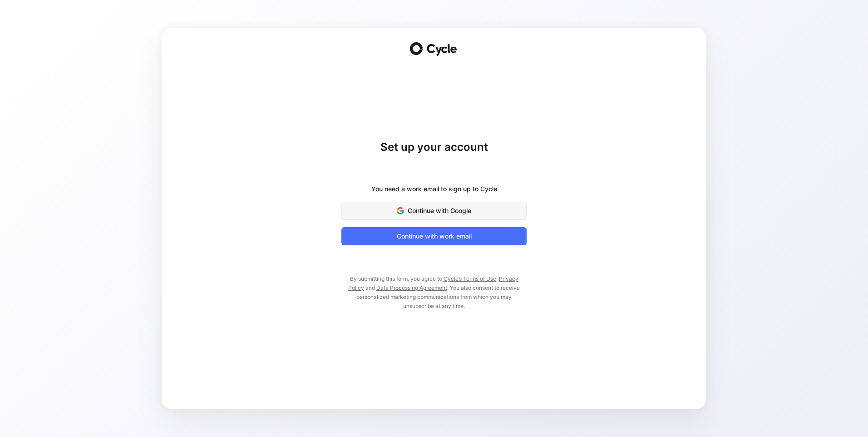  Describe the element at coordinates (434, 236) in the screenshot. I see `span: Continue with work email` at that location.